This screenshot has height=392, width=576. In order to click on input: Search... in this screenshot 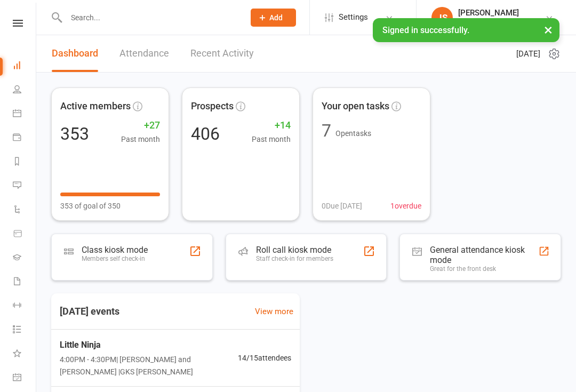, I will do `click(150, 18)`.